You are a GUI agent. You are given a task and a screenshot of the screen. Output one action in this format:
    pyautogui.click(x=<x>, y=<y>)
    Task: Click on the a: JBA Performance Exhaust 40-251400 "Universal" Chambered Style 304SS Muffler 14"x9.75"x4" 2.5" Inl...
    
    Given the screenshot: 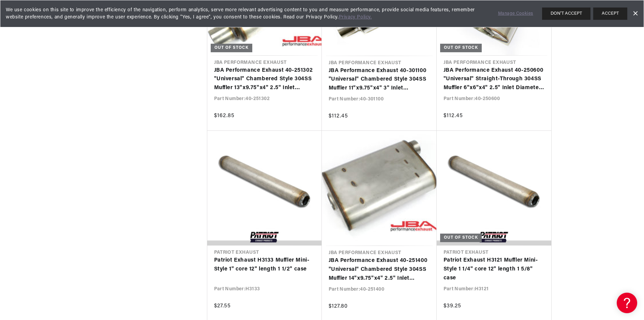 What is the action you would take?
    pyautogui.click(x=379, y=269)
    